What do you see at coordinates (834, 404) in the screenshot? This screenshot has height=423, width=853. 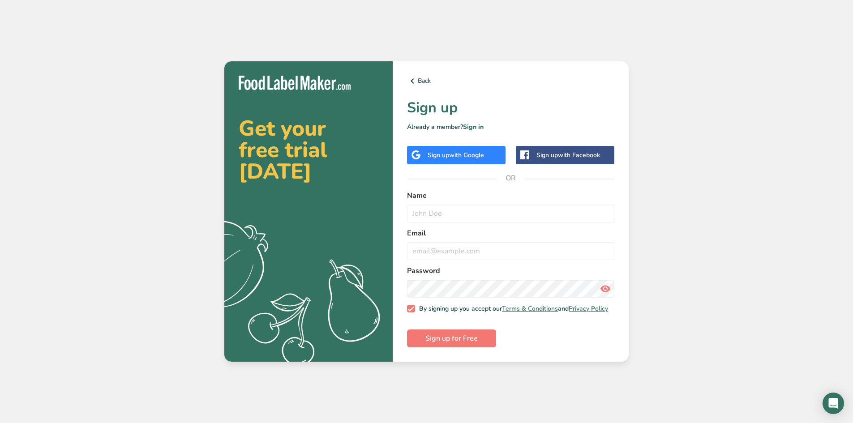 I see `div: Open Intercom Messenger` at bounding box center [834, 404].